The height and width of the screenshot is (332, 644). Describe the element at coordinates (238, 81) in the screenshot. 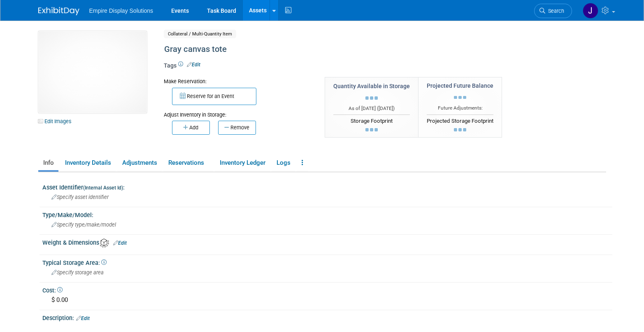

I see `div: Make Reservation:` at that location.